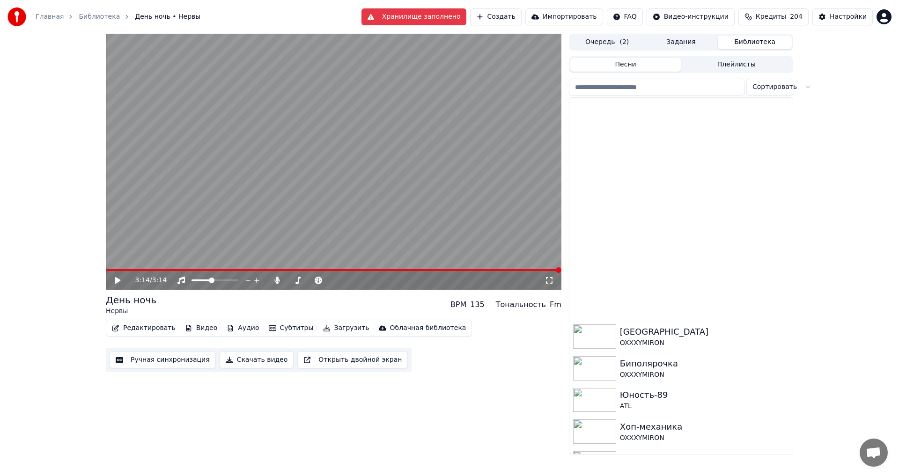  I want to click on div: Хоп-механика, so click(704, 427).